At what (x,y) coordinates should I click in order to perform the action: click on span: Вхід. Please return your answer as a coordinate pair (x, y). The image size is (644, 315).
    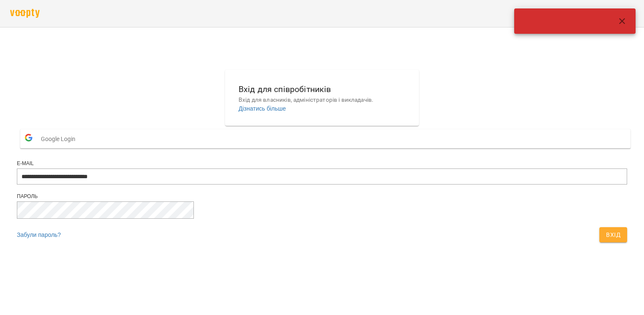
    Looking at the image, I should click on (613, 235).